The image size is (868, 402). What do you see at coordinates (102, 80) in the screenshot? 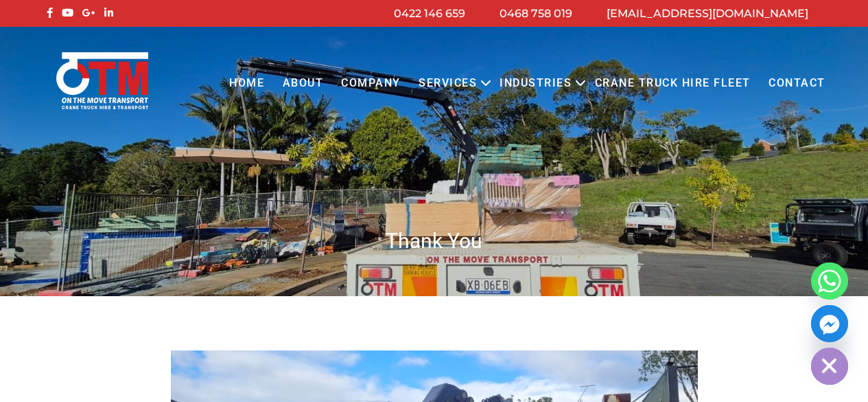
I see `img: Otmtransport` at bounding box center [102, 80].